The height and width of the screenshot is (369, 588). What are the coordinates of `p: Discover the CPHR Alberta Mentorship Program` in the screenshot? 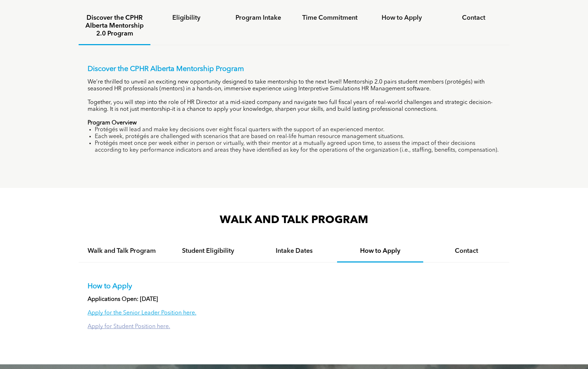 It's located at (294, 69).